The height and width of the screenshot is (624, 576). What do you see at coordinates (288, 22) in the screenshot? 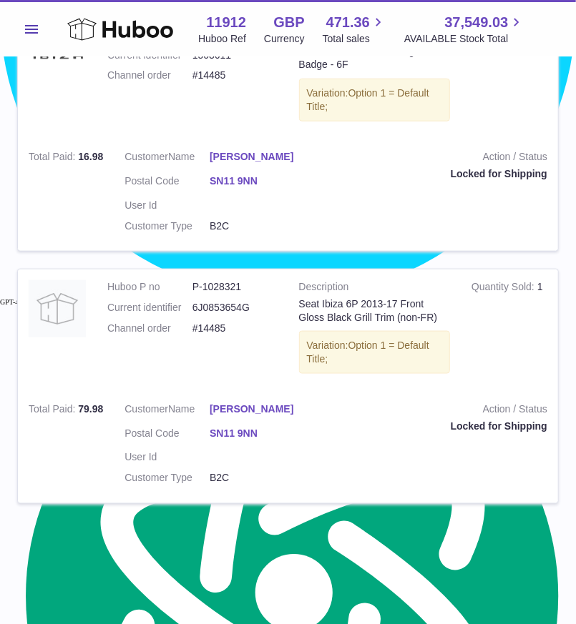
I see `strong: GBP` at bounding box center [288, 22].